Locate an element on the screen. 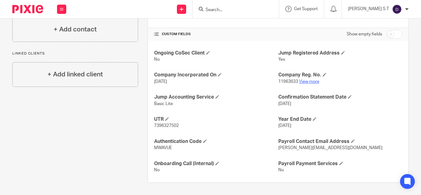  span: 7396327502 is located at coordinates (166, 126).